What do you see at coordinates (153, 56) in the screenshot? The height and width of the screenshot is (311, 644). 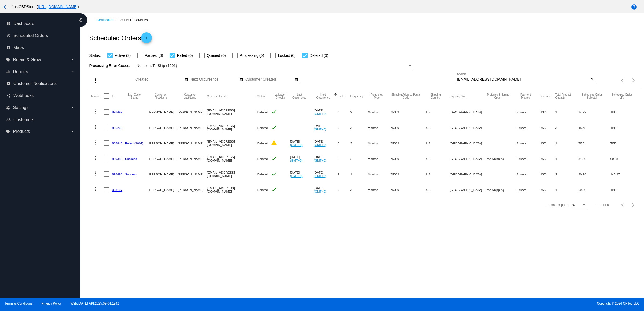 I see `span: Paused (0)` at bounding box center [153, 56].